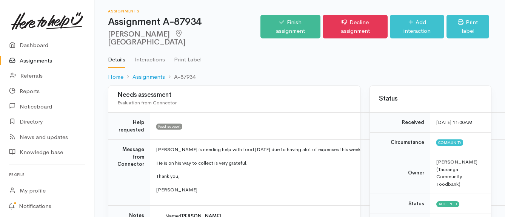 Image resolution: width=505 pixels, height=217 pixels. Describe the element at coordinates (290, 26) in the screenshot. I see `a: Finish assignment` at that location.